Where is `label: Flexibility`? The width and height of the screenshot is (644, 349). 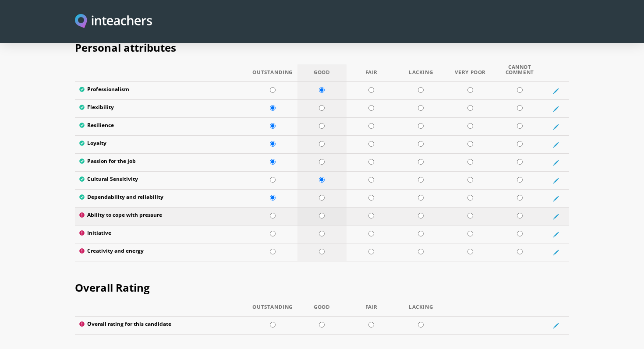 label: Flexibility is located at coordinates (161, 108).